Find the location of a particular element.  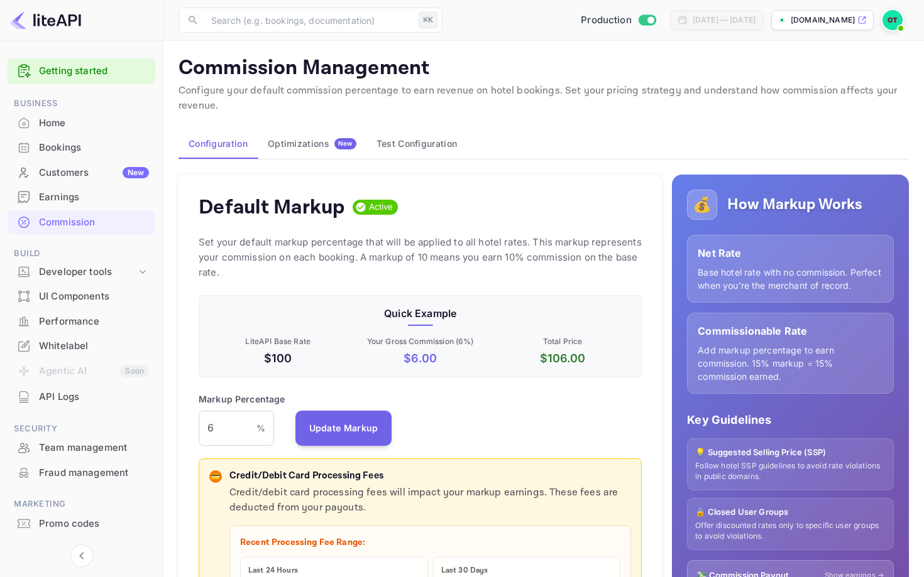

p: Offer discounted rates only to specific user groups to avoid violations. is located at coordinates (790, 531).